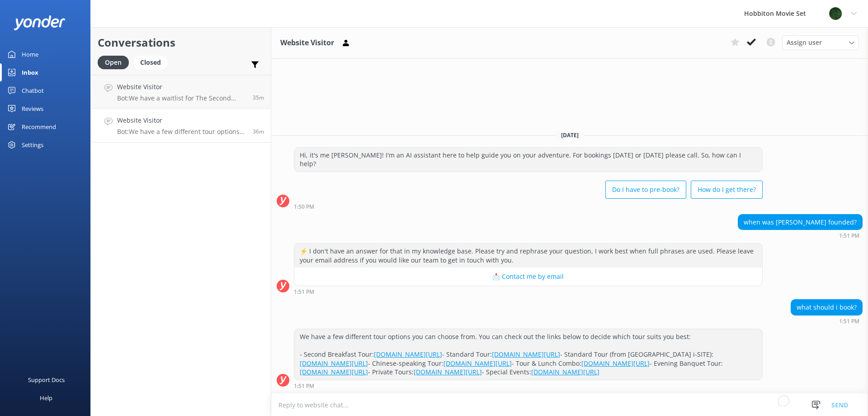 The image size is (868, 416). What do you see at coordinates (39, 127) in the screenshot?
I see `div: Recommend` at bounding box center [39, 127].